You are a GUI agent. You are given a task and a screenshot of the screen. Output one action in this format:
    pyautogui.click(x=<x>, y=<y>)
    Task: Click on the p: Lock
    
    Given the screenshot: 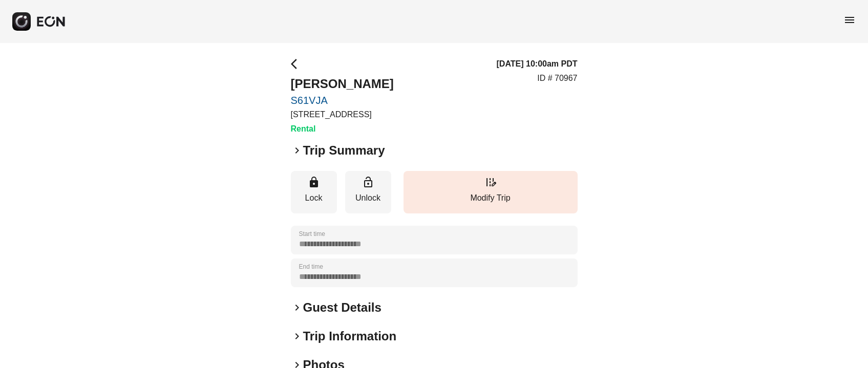 What is the action you would take?
    pyautogui.click(x=314, y=198)
    